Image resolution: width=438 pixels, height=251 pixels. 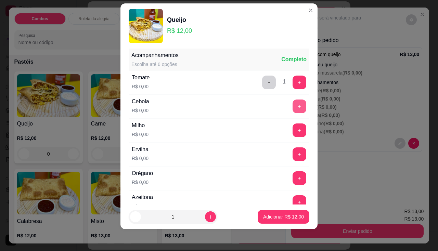 What do you see at coordinates (283, 217) in the screenshot?
I see `button: Adicionar R$ 12,00` at bounding box center [283, 217].